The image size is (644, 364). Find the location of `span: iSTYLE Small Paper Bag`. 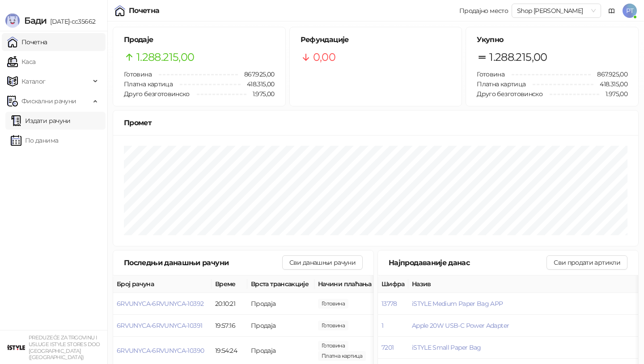

span: iSTYLE Small Paper Bag is located at coordinates (446, 347).